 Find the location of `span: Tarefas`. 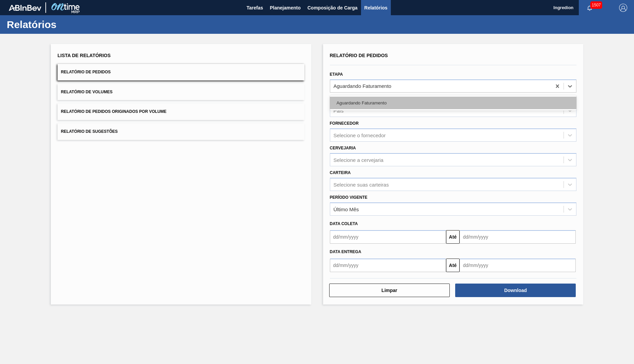

span: Tarefas is located at coordinates (254, 8).